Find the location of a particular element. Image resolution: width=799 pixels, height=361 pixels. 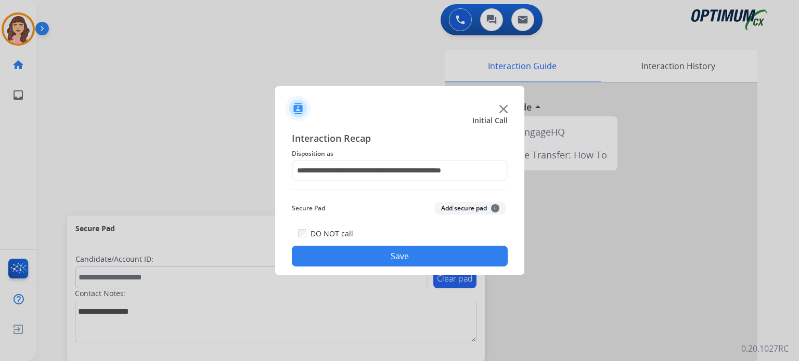

p: 0.20.1027RC is located at coordinates (764, 349).